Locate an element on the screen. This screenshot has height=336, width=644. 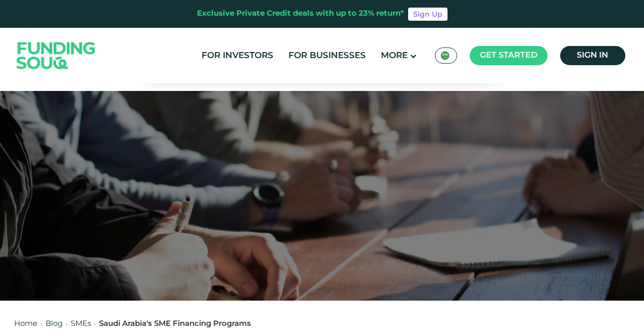
a: For Investors is located at coordinates (237, 56).